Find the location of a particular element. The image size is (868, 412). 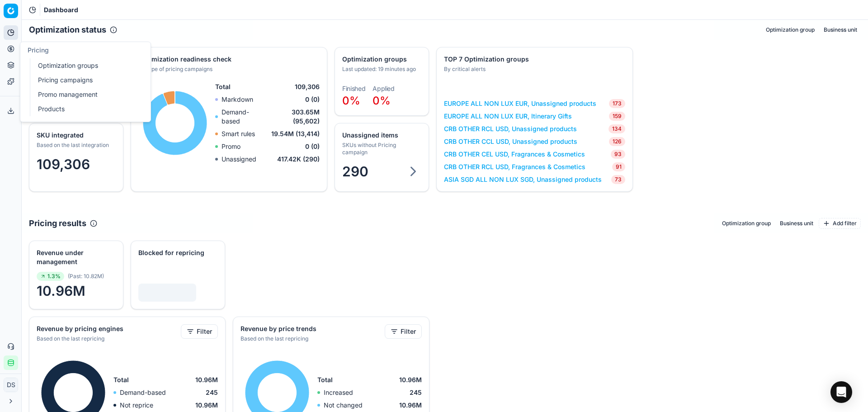

span: 159 is located at coordinates (617, 116).